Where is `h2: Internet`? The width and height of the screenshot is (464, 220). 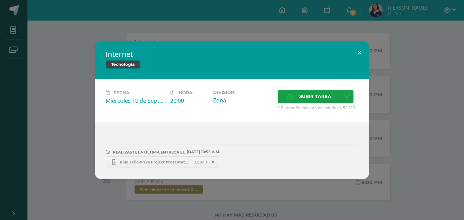
h2: Internet is located at coordinates (232, 54).